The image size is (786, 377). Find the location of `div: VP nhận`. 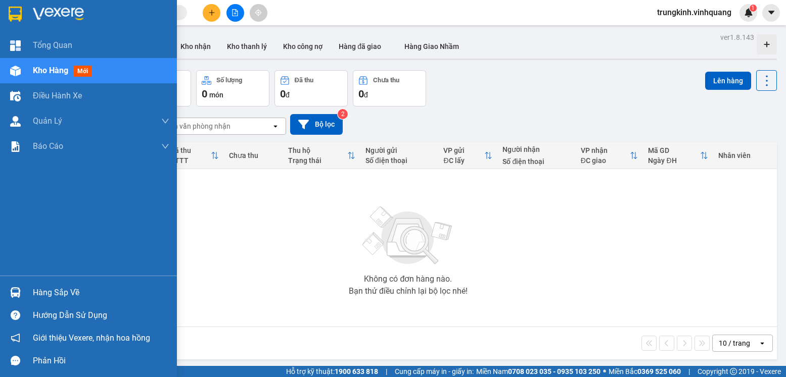

div: VP nhận is located at coordinates (605, 151).